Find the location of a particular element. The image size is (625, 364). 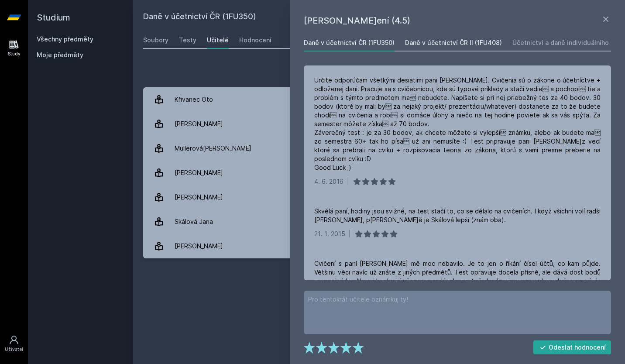

div: Skvělá paní, hodiny jsou svižné, na test stačí to, co se dělalo na cvičeních. I když všichni volí... is located at coordinates (457, 216).